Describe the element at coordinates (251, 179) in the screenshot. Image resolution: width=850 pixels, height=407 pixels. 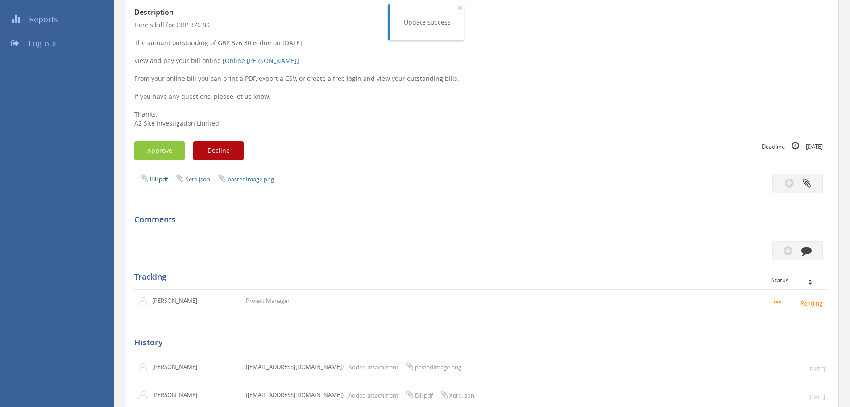
I see `a: pastedImage.png` at that location.